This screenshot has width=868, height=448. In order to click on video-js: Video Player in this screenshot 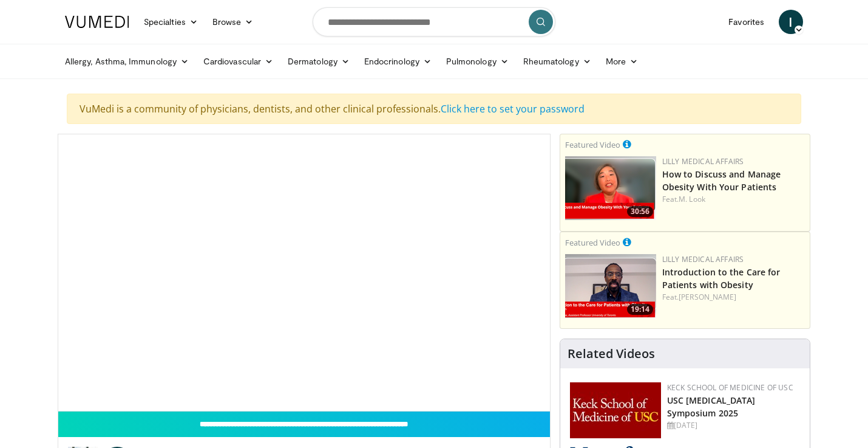, I will do `click(304, 273)`.